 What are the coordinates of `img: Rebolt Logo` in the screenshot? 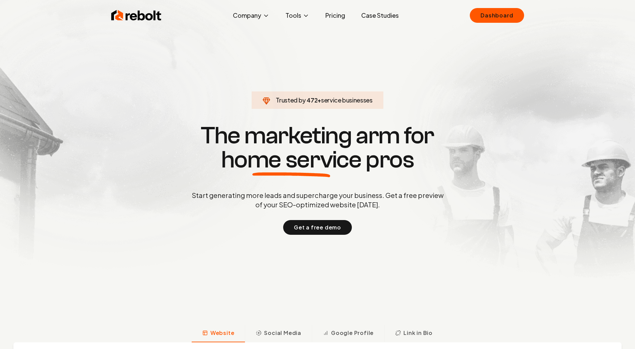 It's located at (136, 15).